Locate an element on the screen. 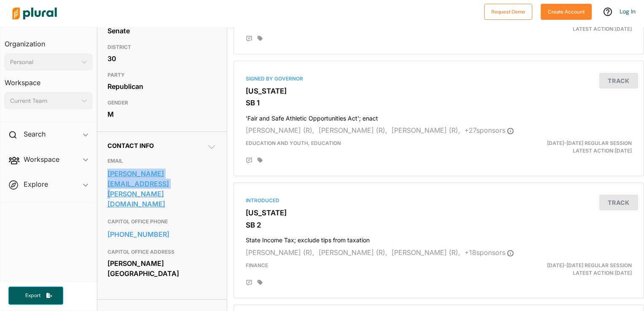 The width and height of the screenshot is (644, 311). button: Request Demo is located at coordinates (508, 12).